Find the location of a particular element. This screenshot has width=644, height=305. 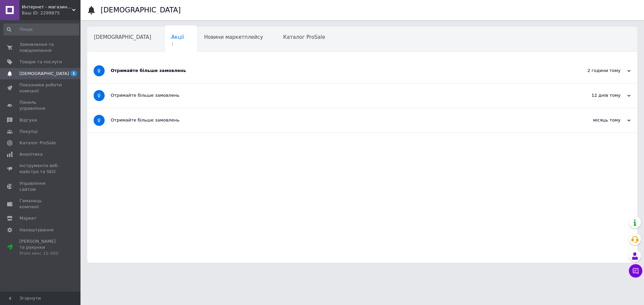

span: Інструменти веб-майстра та SEO is located at coordinates (40, 169).